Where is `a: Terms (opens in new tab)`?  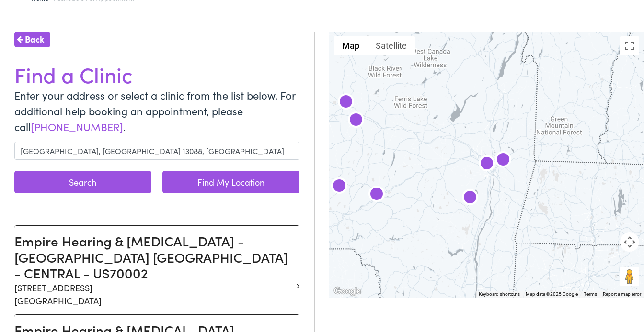 a: Terms (opens in new tab) is located at coordinates (590, 294).